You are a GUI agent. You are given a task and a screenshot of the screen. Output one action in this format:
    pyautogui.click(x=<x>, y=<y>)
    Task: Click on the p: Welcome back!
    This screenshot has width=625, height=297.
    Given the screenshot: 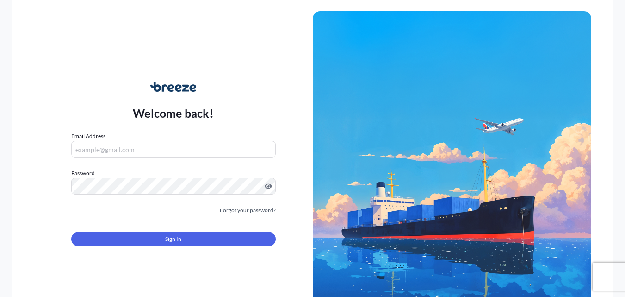 What is the action you would take?
    pyautogui.click(x=173, y=113)
    